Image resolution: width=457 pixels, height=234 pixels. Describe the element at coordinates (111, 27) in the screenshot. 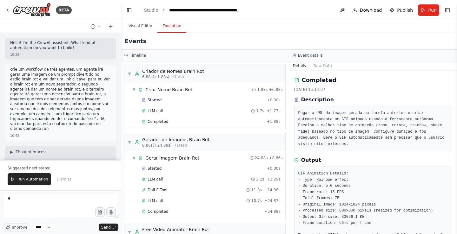

I see `button: Start a new chat` at that location.